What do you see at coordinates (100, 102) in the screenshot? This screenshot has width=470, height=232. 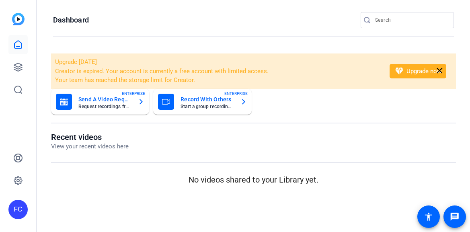 I see `button: Send A Video RequestRequest recordings from anyone, anywhereENTERPRISE` at bounding box center [100, 102].